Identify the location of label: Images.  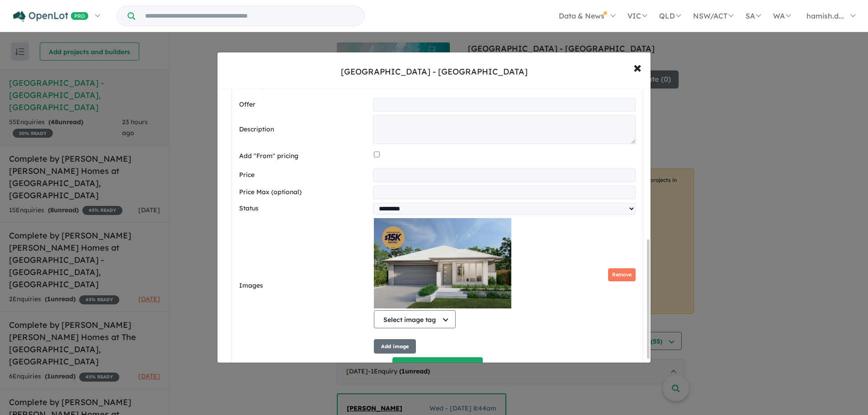
(305, 286).